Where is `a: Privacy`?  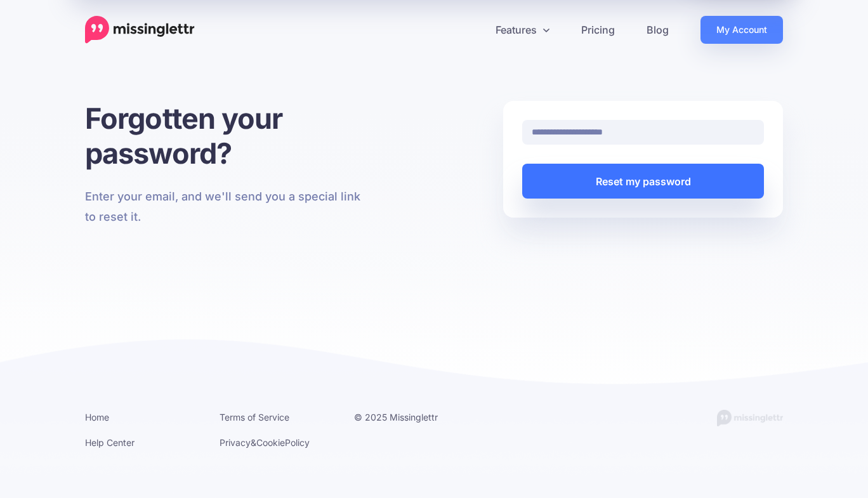
a: Privacy is located at coordinates (235, 442).